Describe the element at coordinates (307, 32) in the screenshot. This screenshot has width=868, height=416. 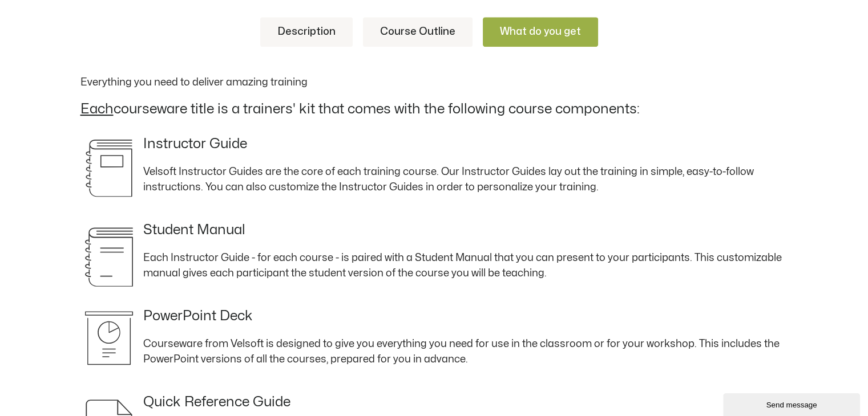
I see `a: Description` at that location.